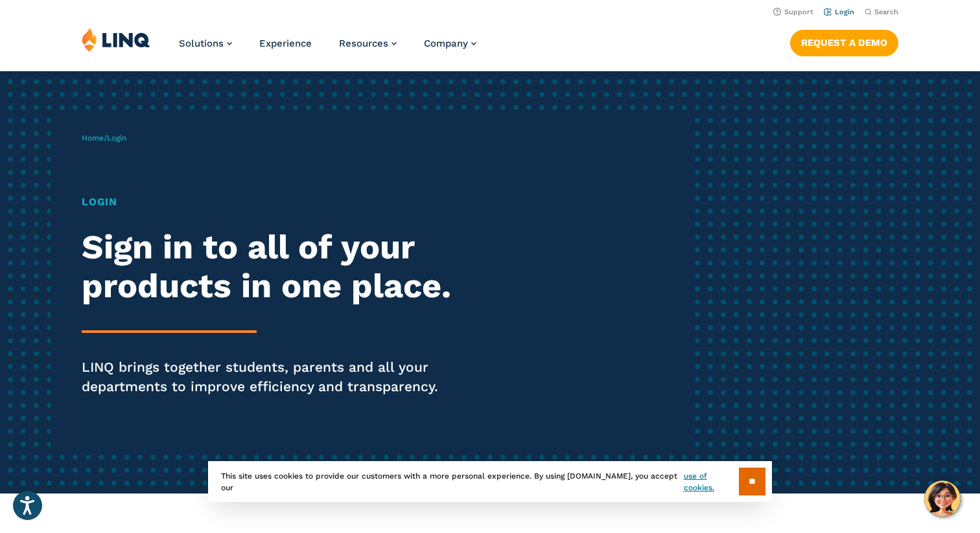 The height and width of the screenshot is (533, 980). What do you see at coordinates (285, 43) in the screenshot?
I see `a: Experience` at bounding box center [285, 43].